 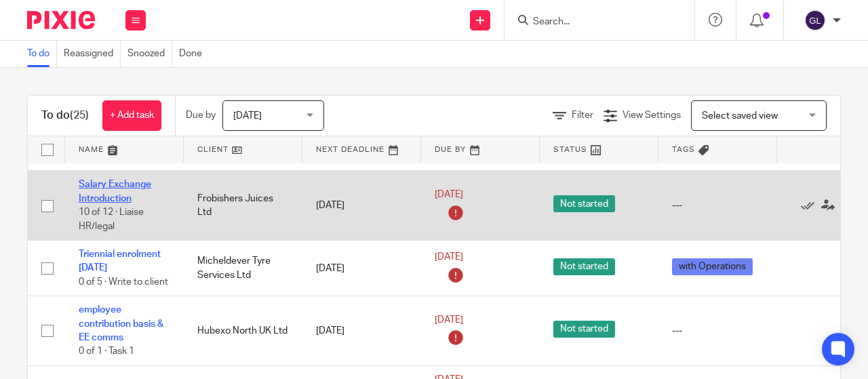 I want to click on span: Select saved view, so click(x=740, y=116).